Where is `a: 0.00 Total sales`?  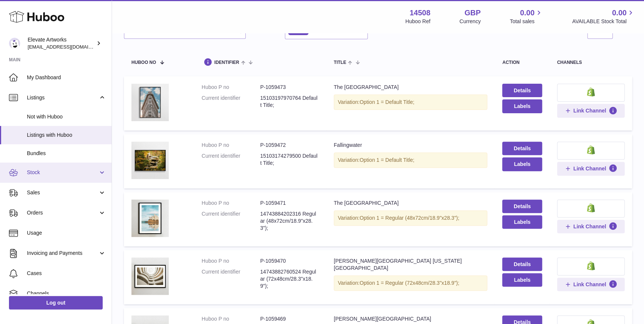 a: 0.00 Total sales is located at coordinates (526, 16).